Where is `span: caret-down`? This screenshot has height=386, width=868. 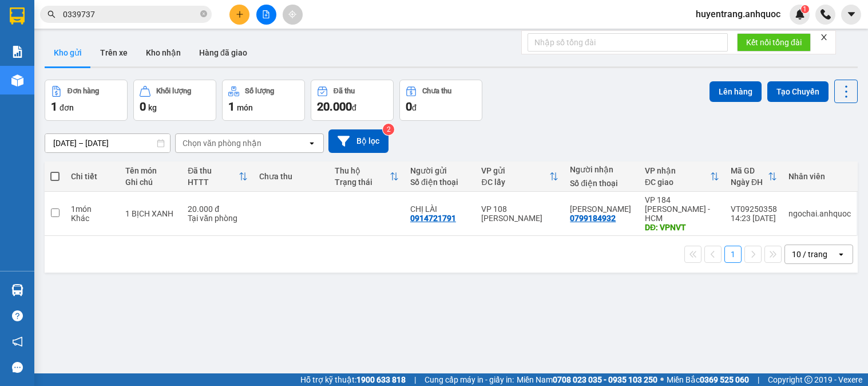
span: caret-down is located at coordinates (852, 15).